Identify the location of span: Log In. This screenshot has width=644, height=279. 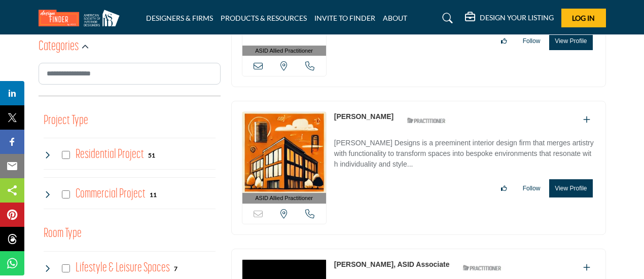
(583, 18).